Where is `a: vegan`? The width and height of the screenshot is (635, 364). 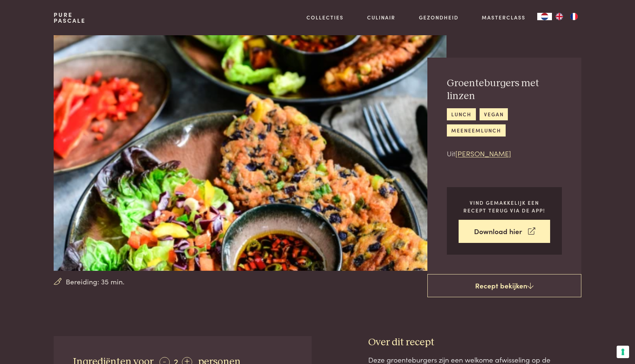 a: vegan is located at coordinates (493, 114).